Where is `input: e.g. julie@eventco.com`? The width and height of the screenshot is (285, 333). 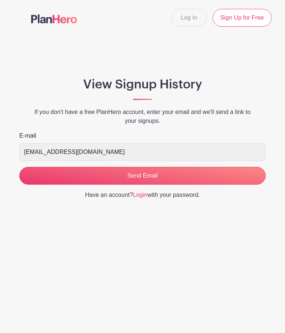 input: e.g. julie@eventco.com is located at coordinates (142, 152).